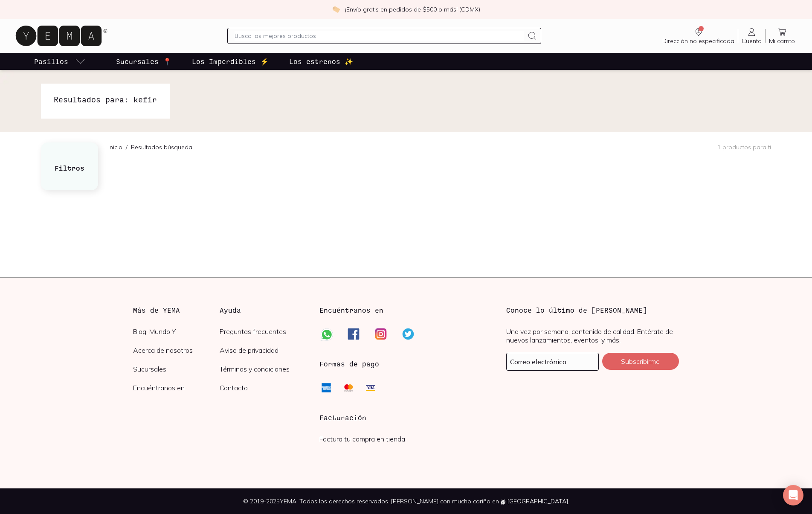 This screenshot has width=812, height=514. What do you see at coordinates (144, 61) in the screenshot?
I see `p: Sucursales 📍` at bounding box center [144, 61].